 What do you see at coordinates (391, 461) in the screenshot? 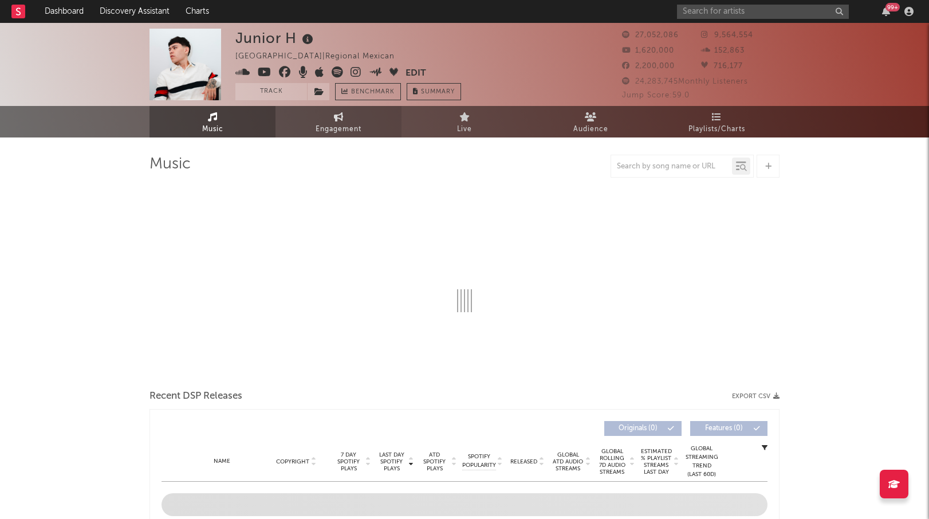
I see `span: Last Day Spotify Plays` at bounding box center [391, 461].